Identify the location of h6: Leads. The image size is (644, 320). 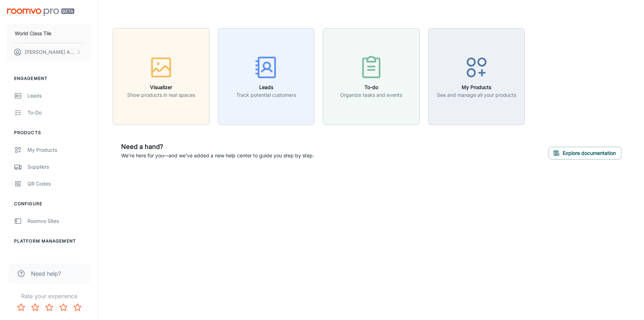
(266, 87).